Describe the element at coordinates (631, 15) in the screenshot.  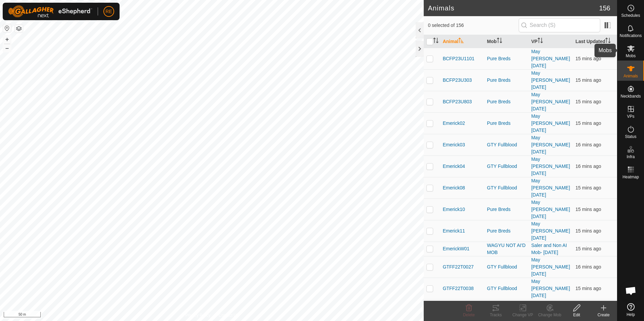
I see `span: Schedules` at that location.